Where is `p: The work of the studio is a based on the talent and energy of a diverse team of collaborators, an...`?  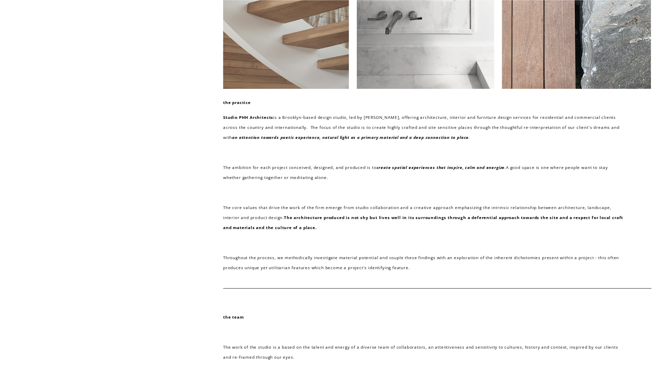
p: The work of the studio is a based on the talent and energy of a diverse team of collaborators, an... is located at coordinates (424, 352).